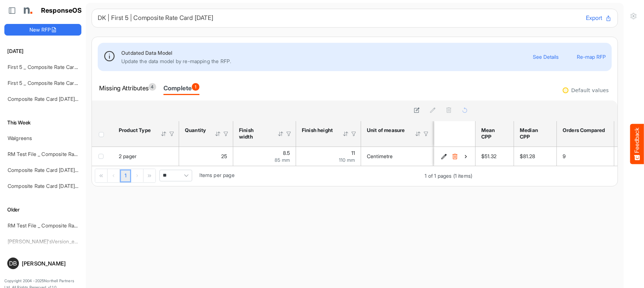  What do you see at coordinates (328, 156) in the screenshot?
I see `td: 11 is template cell Column Header httpsnorthellcomontologiesmapping-rulesmeasurementhasfinishsize...` at bounding box center [328, 156].